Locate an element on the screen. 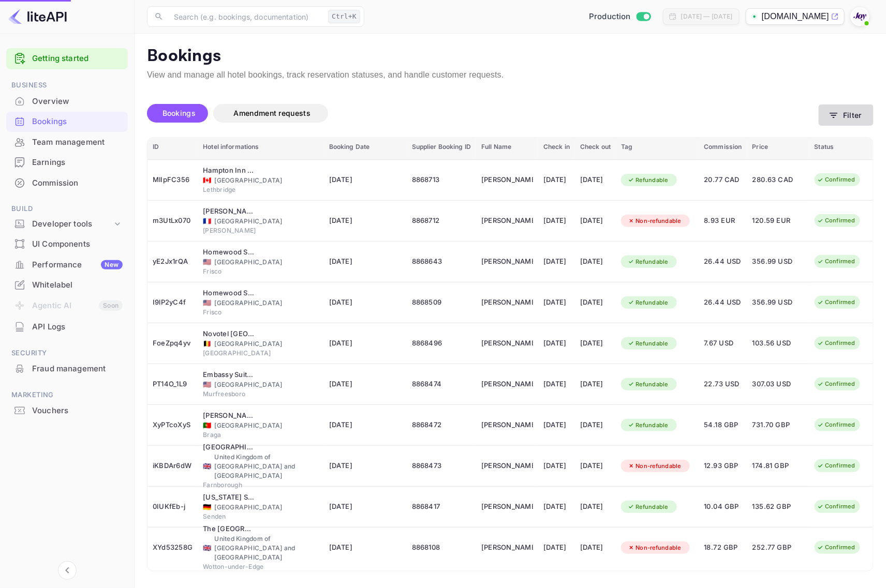  a: Fraud management is located at coordinates (67, 368).